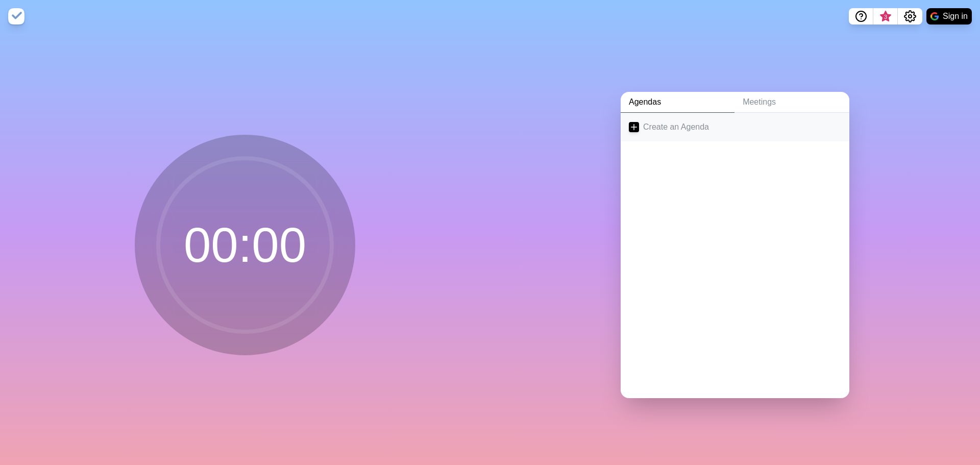  What do you see at coordinates (734, 127) in the screenshot?
I see `a: Create an Agenda` at bounding box center [734, 127].